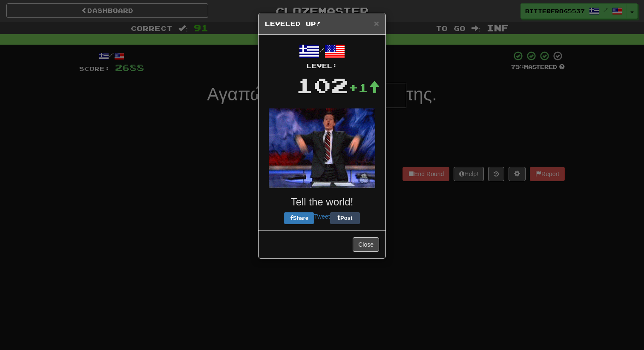 The image size is (644, 350). I want to click on h3: Tell the world!, so click(322, 202).